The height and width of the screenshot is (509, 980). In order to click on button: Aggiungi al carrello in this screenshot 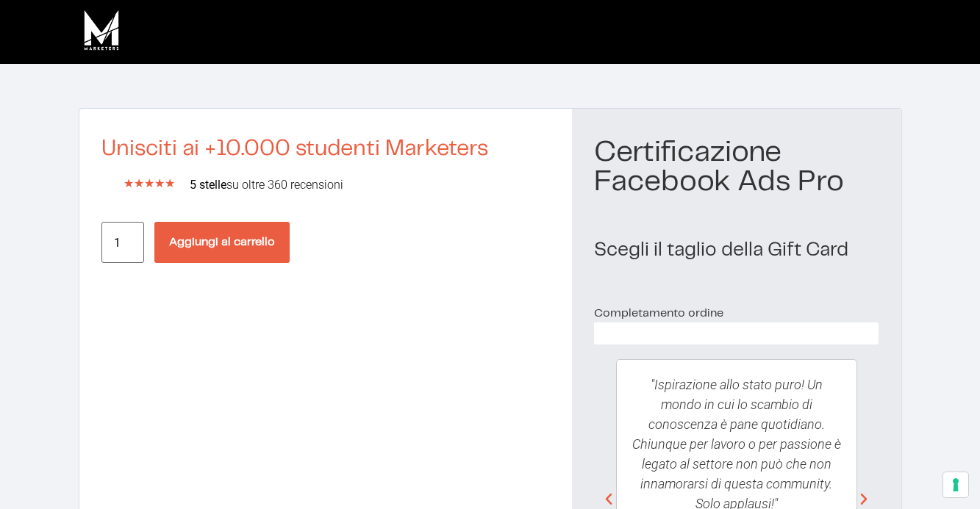, I will do `click(222, 243)`.